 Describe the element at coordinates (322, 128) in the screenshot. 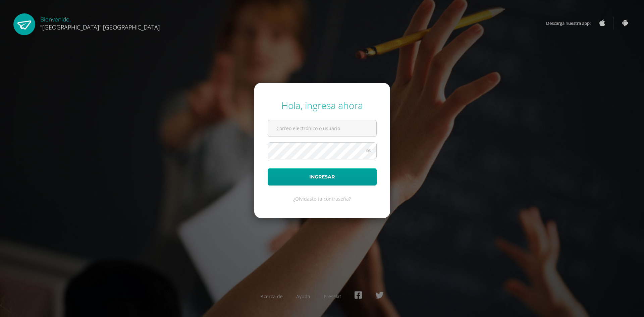

I see `input: Correo electrónico o usuario` at that location.